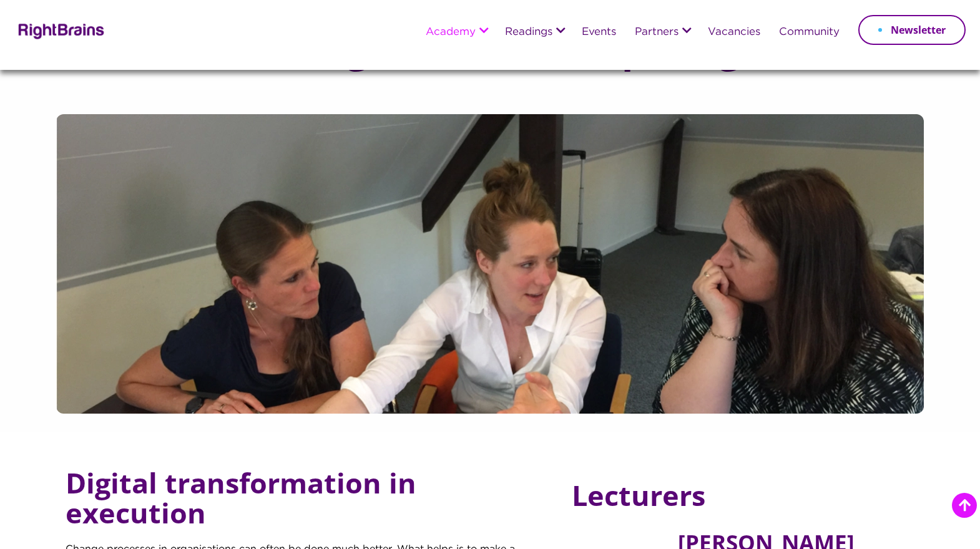 The width and height of the screenshot is (980, 549). What do you see at coordinates (731, 496) in the screenshot?
I see `h4: Lecturers` at bounding box center [731, 496].